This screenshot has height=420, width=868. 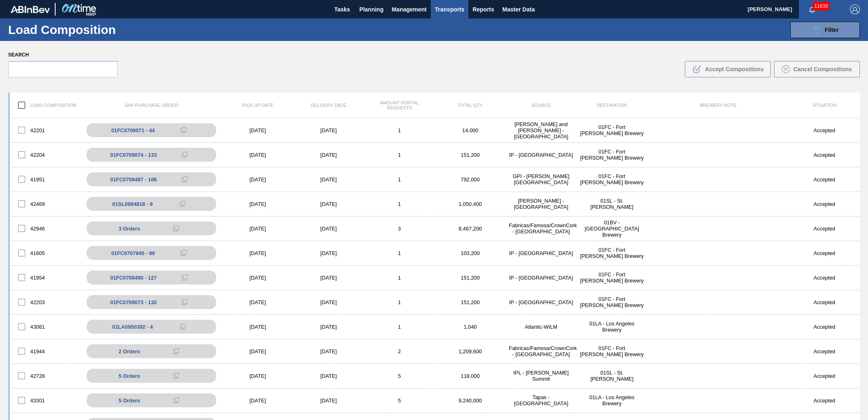 What do you see at coordinates (541, 376) in the screenshot?
I see `div: IPL - Lee's Summit` at bounding box center [541, 376].